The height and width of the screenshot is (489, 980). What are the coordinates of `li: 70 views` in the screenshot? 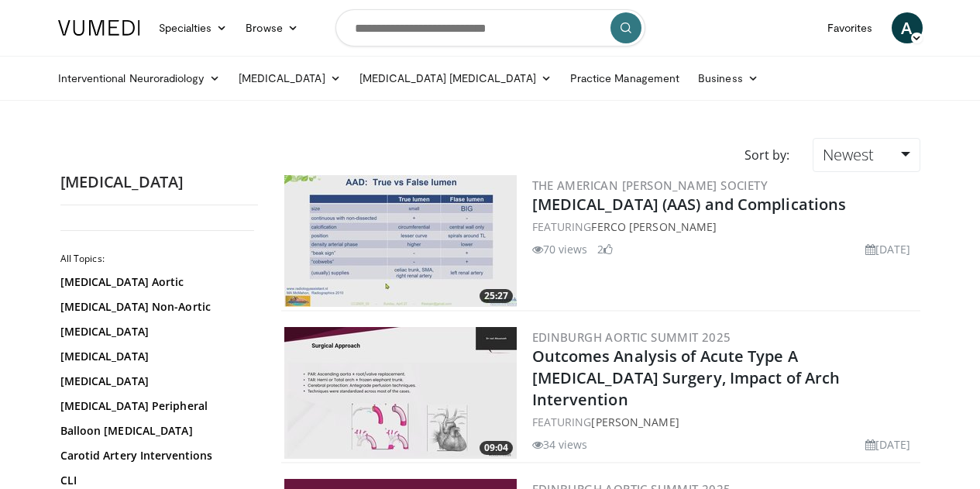 It's located at (560, 249).